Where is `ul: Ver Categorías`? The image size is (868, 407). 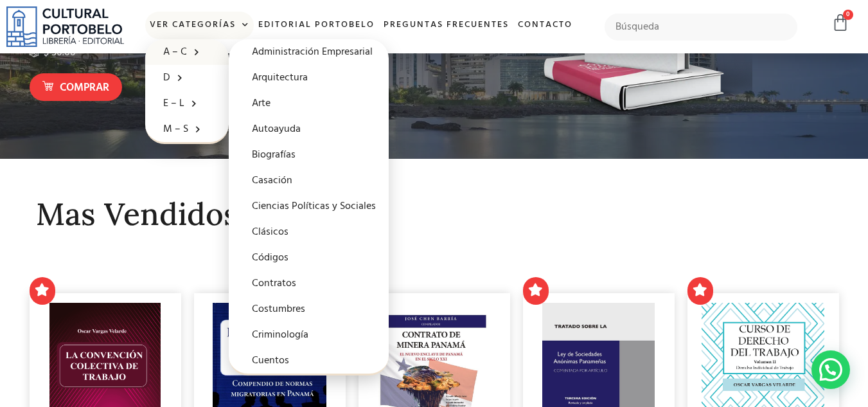 ul: Ver Categorías is located at coordinates (187, 91).